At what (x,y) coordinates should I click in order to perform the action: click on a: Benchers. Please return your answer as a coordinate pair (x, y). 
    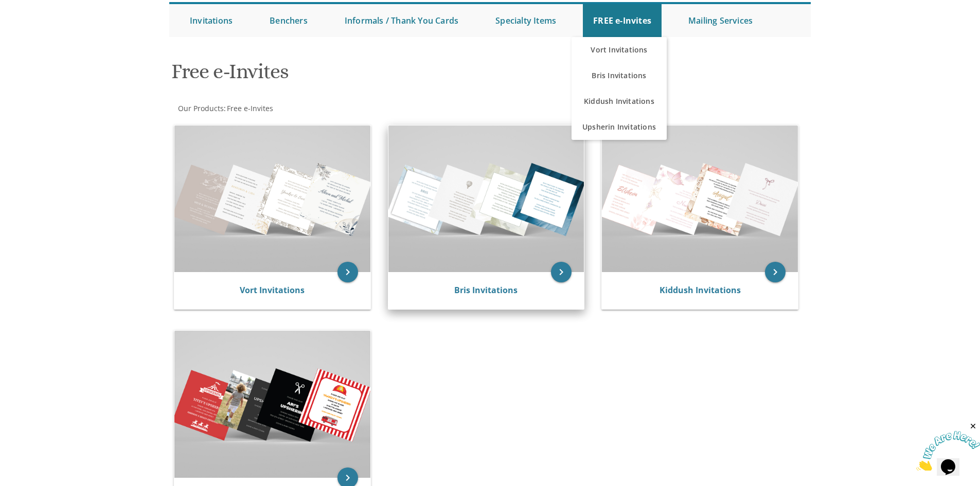
    Looking at the image, I should click on (289, 20).